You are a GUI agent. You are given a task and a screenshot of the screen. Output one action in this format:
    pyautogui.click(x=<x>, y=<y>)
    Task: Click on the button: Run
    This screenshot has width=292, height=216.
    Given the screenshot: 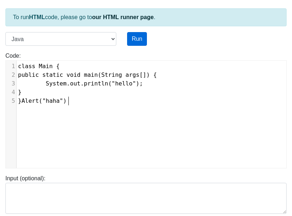 What is the action you would take?
    pyautogui.click(x=137, y=39)
    